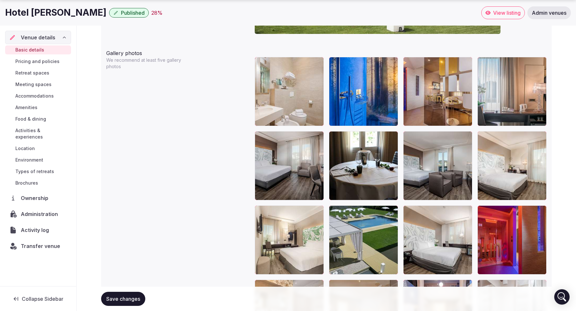 The width and height of the screenshot is (576, 311). I want to click on a: Types of retreats, so click(38, 172).